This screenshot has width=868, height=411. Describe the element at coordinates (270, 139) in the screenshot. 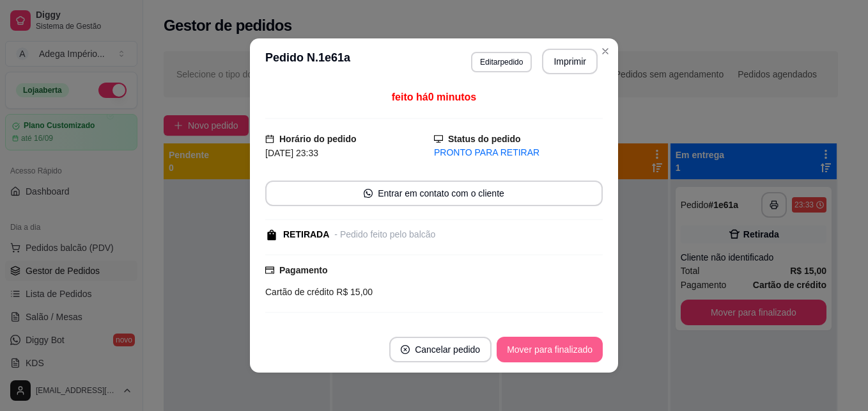

I see `span: calendar` at that location.